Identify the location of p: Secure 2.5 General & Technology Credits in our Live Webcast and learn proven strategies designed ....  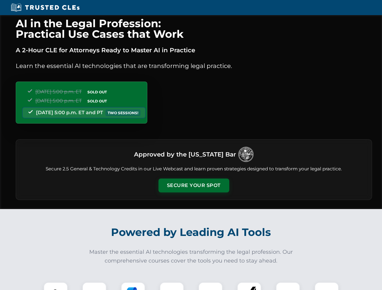
(194, 169).